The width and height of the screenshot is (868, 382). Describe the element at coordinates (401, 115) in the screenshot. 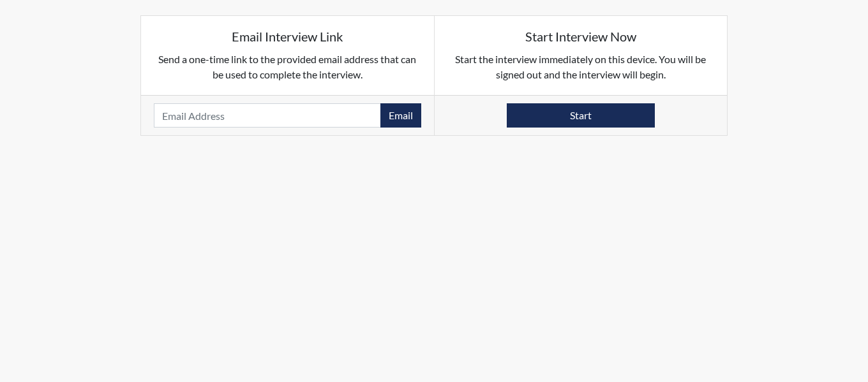

I see `button: Email` at that location.